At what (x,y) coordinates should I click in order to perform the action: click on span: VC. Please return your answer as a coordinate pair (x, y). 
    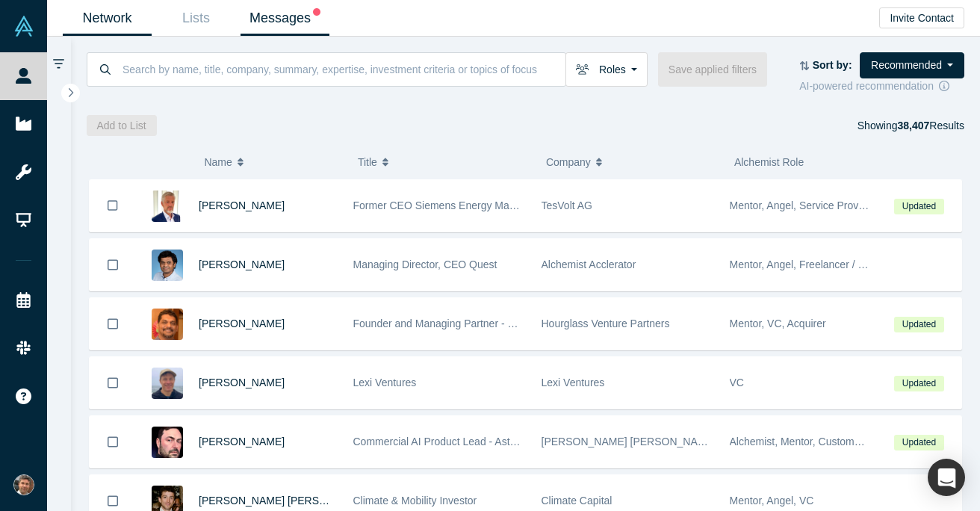
    Looking at the image, I should click on (736, 383).